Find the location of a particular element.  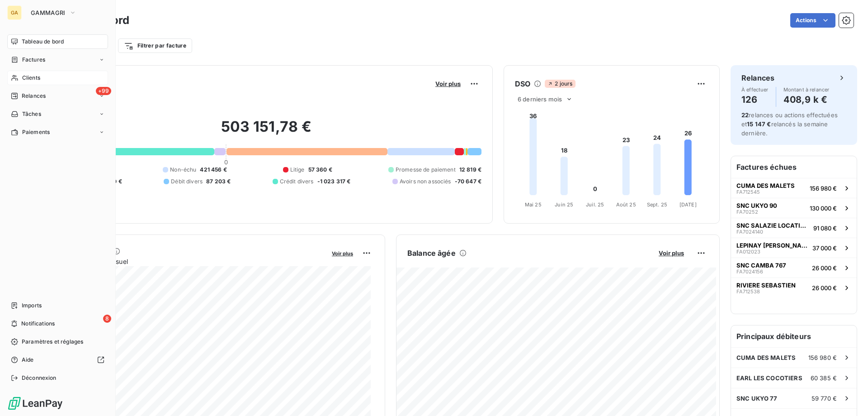

span: Aide is located at coordinates (28, 360).